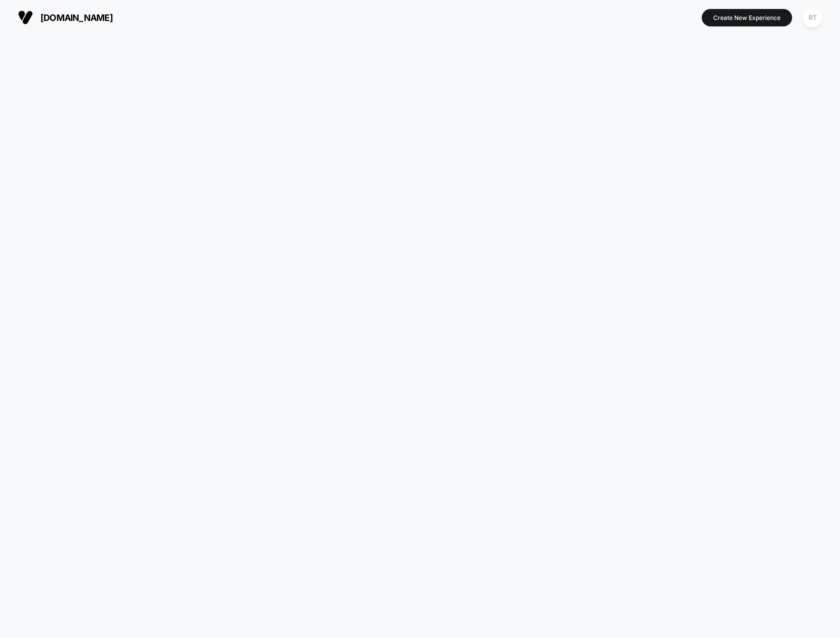  Describe the element at coordinates (747, 17) in the screenshot. I see `button: Create New Experience` at that location.